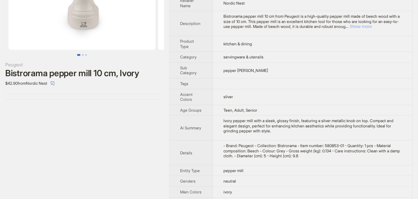  I want to click on span: servingware & utensils, so click(243, 57).